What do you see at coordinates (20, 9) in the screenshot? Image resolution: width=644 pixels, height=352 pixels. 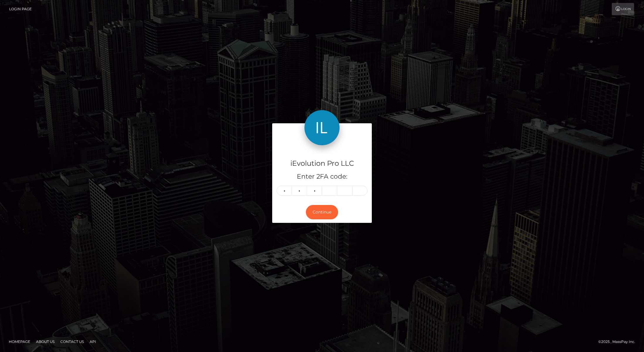 I see `a: Login Page` at bounding box center [20, 9].